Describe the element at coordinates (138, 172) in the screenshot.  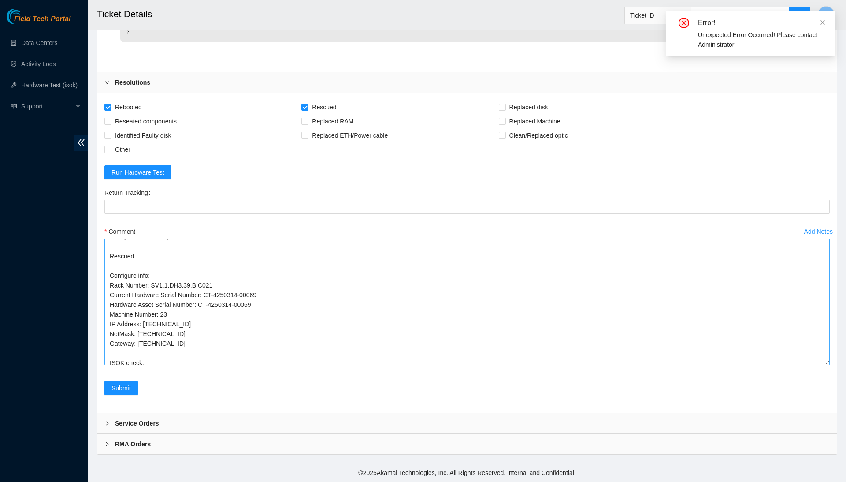
I see `button: Run Hardware Test` at that location.